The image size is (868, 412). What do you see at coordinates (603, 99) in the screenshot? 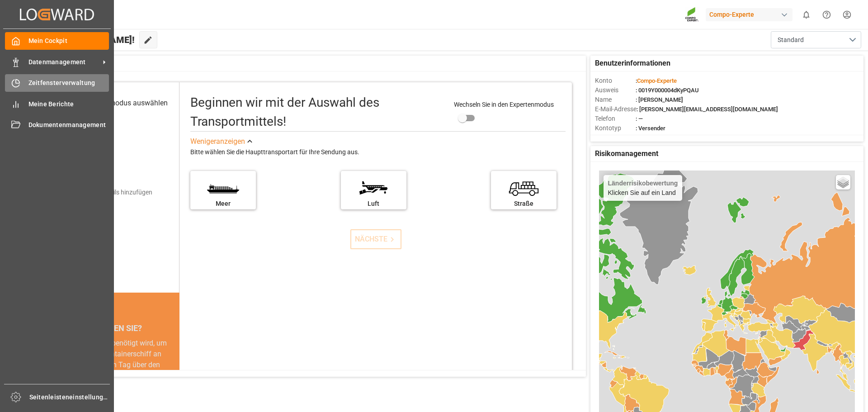
I see `font: Name` at bounding box center [603, 99].